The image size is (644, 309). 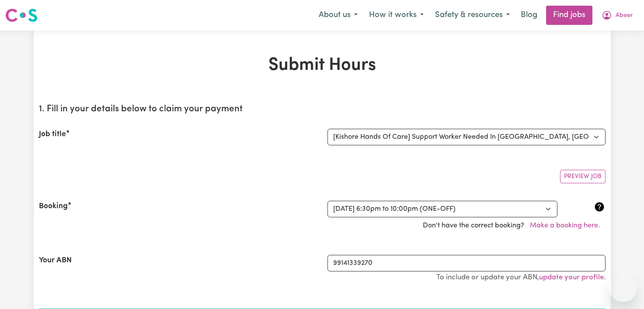 I want to click on a: Blog, so click(x=529, y=15).